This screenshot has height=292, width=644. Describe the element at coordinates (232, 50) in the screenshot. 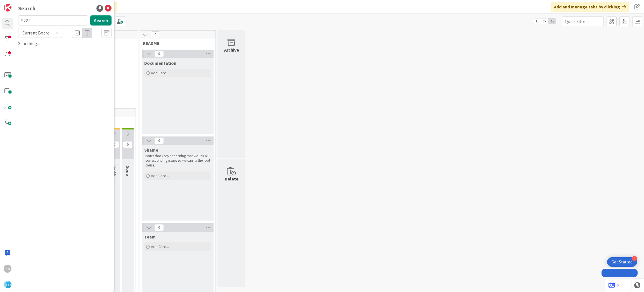

I see `div: Archive` at that location.